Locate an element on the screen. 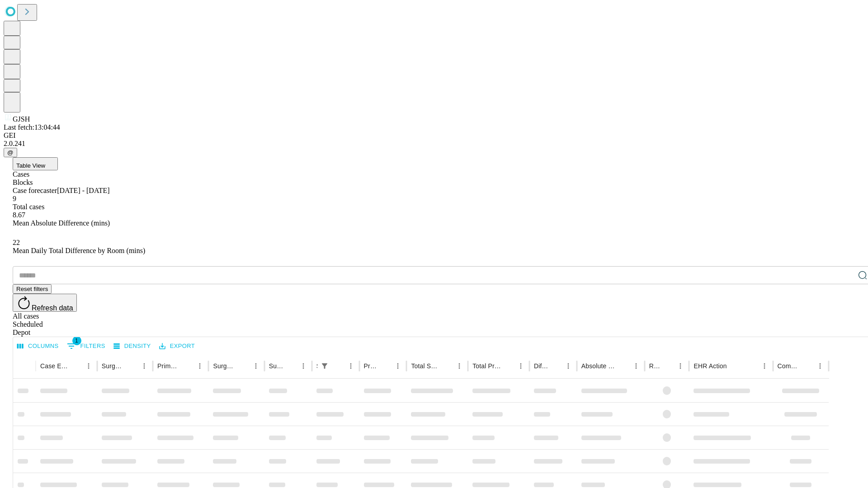  div: EHR Action is located at coordinates (709, 366).